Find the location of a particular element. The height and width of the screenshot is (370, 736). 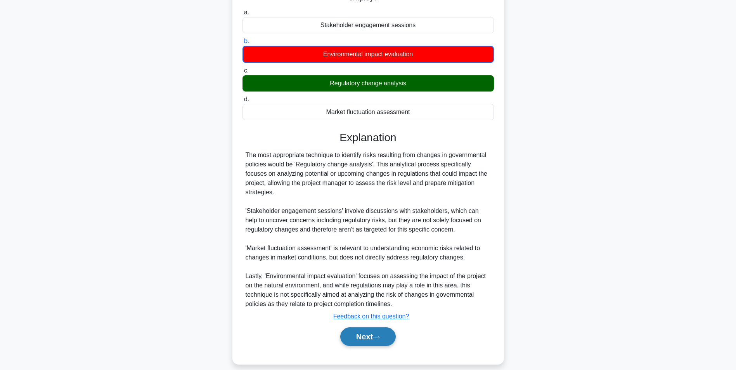

button: Next is located at coordinates (368, 337).